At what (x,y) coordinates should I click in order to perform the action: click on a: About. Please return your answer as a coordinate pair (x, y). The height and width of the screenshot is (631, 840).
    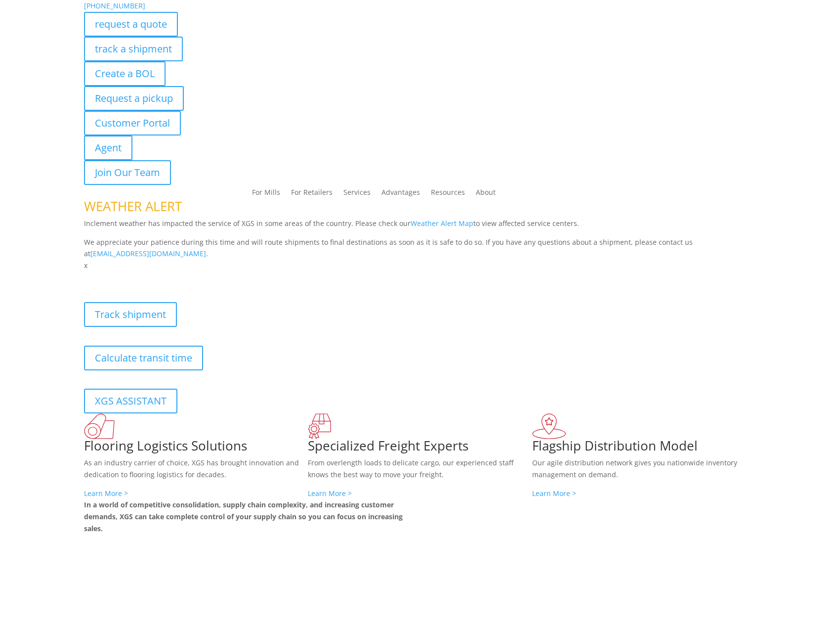
    Looking at the image, I should click on (486, 194).